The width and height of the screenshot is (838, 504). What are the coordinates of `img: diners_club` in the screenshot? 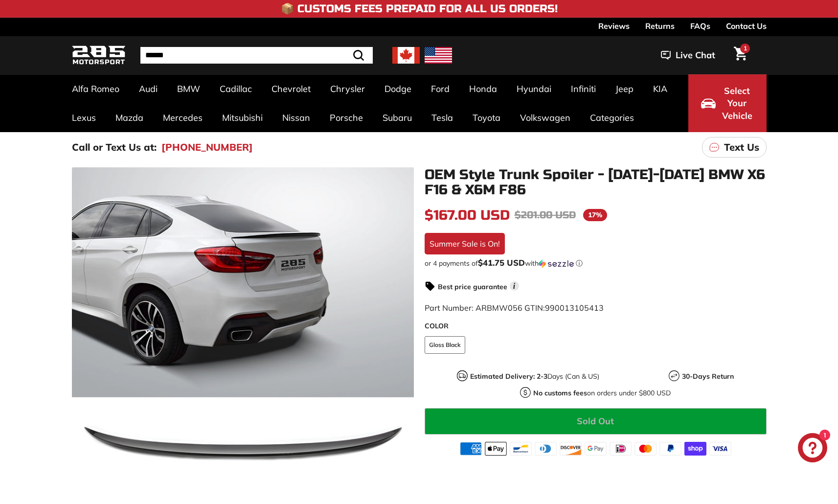 It's located at (545, 449).